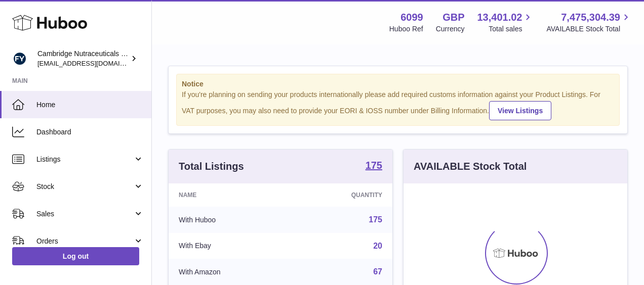  I want to click on span: Orders, so click(85, 241).